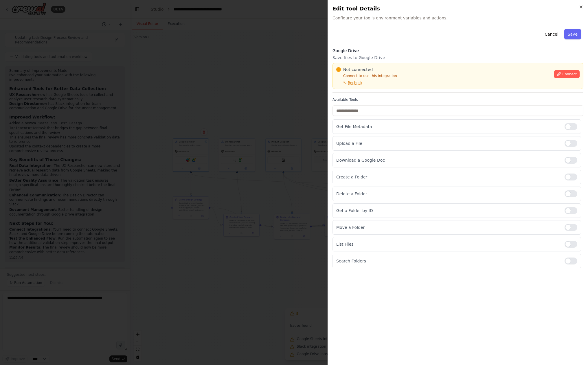 Image resolution: width=588 pixels, height=365 pixels. I want to click on span: Connect, so click(569, 74).